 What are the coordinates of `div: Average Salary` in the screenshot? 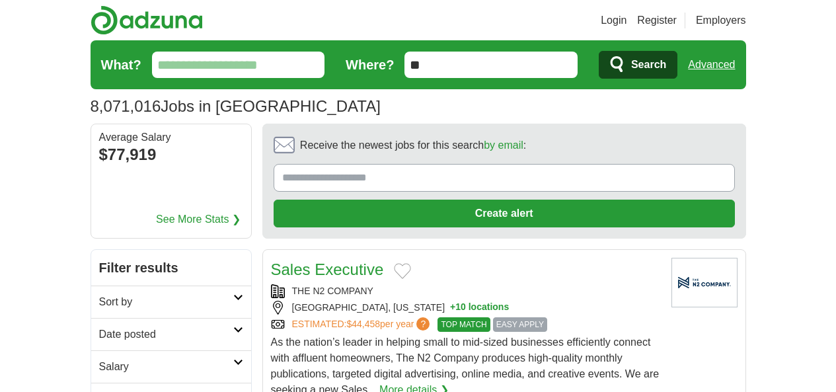 It's located at (171, 137).